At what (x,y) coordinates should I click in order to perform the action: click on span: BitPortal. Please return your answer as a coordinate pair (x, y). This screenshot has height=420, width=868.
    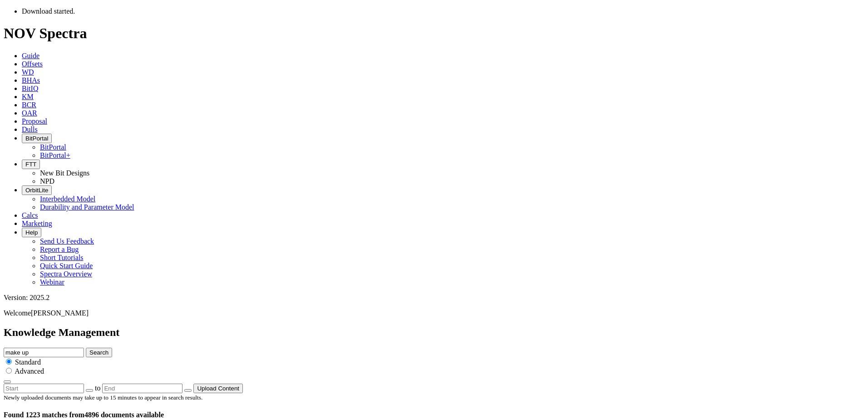
    Looking at the image, I should click on (37, 138).